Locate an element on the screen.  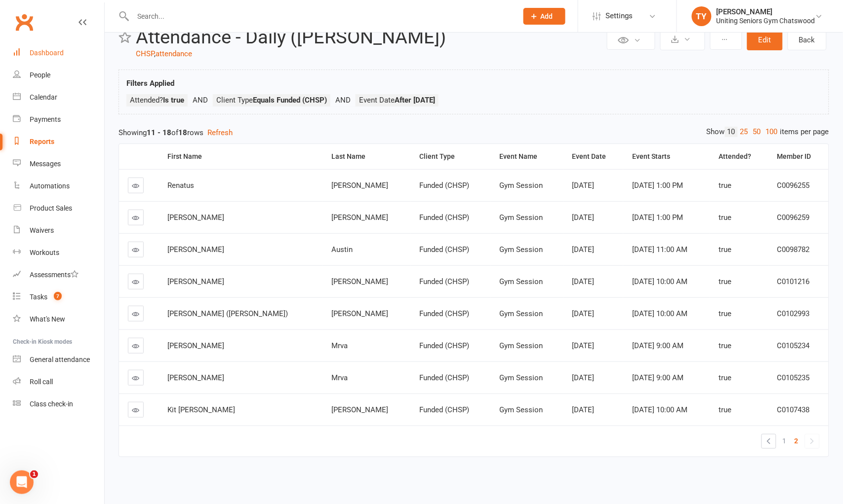
span: C0105234 is located at coordinates (793, 346).